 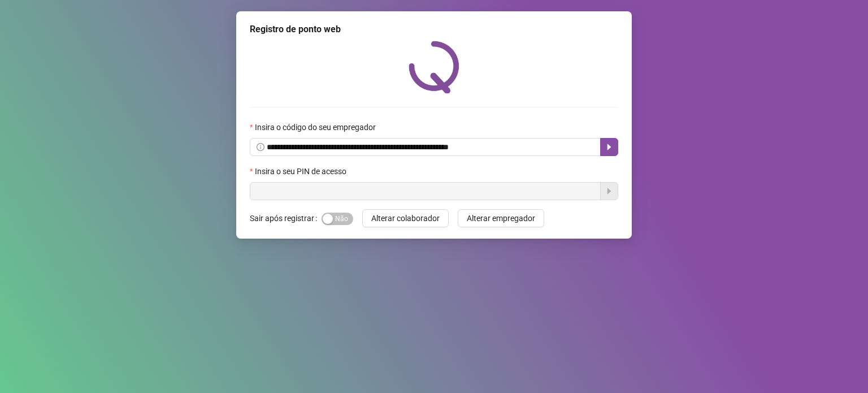 I want to click on span: Alterar colaborador, so click(x=405, y=218).